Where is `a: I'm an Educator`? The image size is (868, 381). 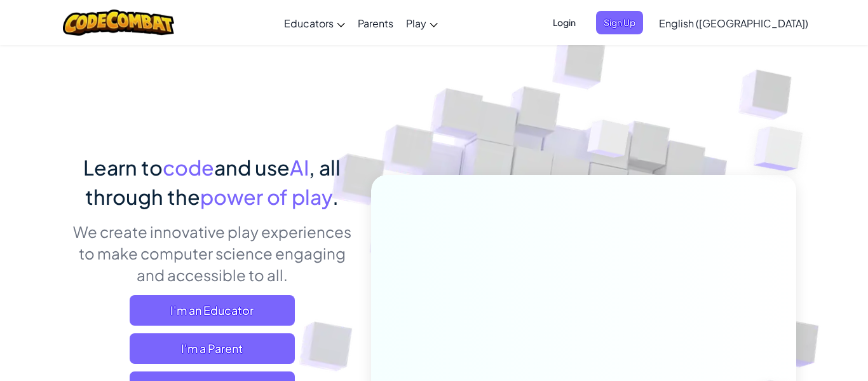 a: I'm an Educator is located at coordinates (212, 311).